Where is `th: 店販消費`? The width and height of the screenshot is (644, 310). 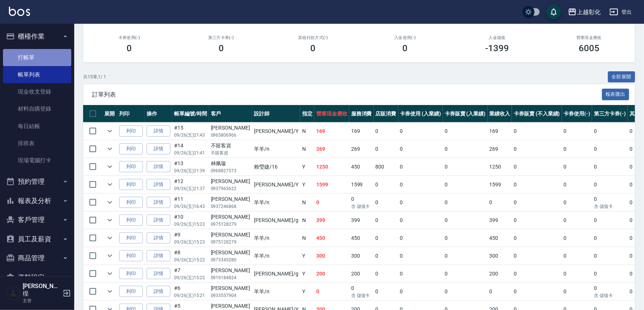 th: 店販消費 is located at coordinates (386, 113).